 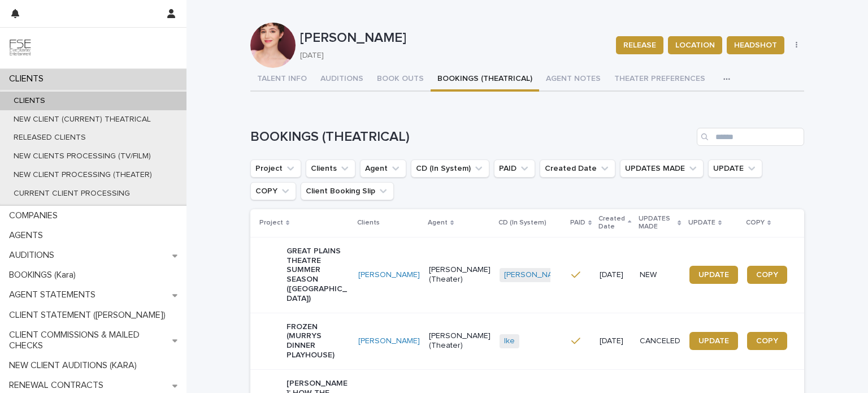 I want to click on p: NEW CLIENT (CURRENT) THEATRICAL, so click(x=82, y=119).